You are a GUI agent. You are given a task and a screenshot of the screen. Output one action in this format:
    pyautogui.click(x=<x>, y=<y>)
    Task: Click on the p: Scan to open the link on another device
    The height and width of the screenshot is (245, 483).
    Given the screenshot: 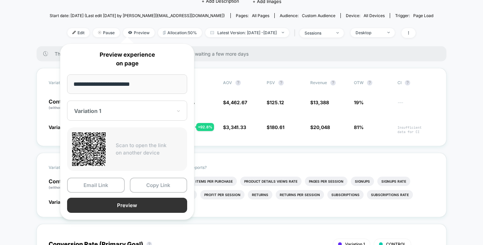 What is the action you would take?
    pyautogui.click(x=149, y=149)
    